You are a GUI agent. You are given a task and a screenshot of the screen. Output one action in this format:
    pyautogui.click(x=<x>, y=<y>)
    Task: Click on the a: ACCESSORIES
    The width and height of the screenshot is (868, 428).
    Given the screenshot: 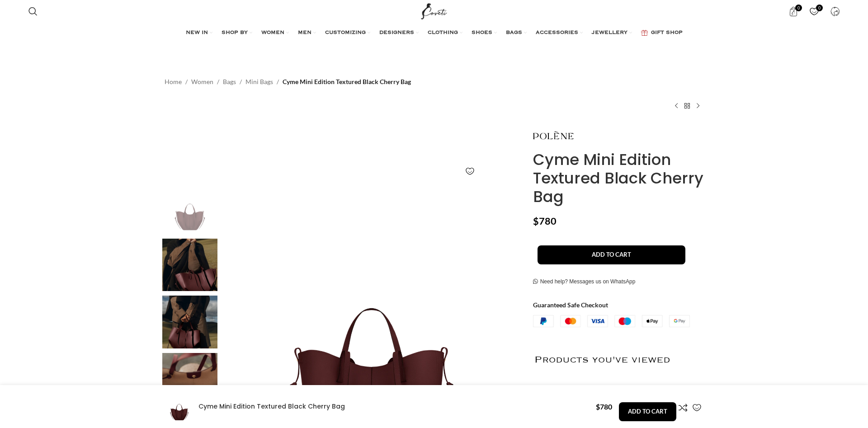 What is the action you would take?
    pyautogui.click(x=559, y=33)
    